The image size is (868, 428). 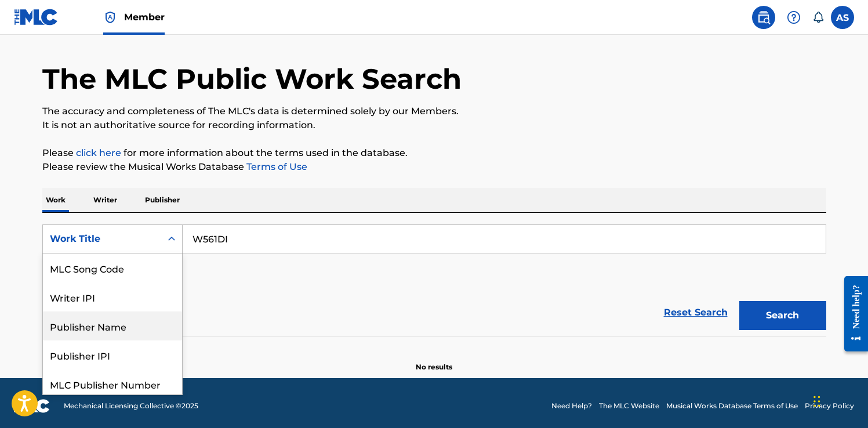 I want to click on div: MLC Song Code, so click(x=112, y=268).